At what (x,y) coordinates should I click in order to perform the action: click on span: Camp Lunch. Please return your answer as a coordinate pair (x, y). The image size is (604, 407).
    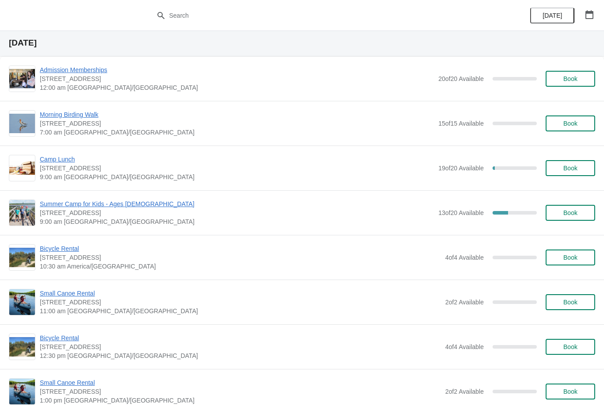
    Looking at the image, I should click on (237, 159).